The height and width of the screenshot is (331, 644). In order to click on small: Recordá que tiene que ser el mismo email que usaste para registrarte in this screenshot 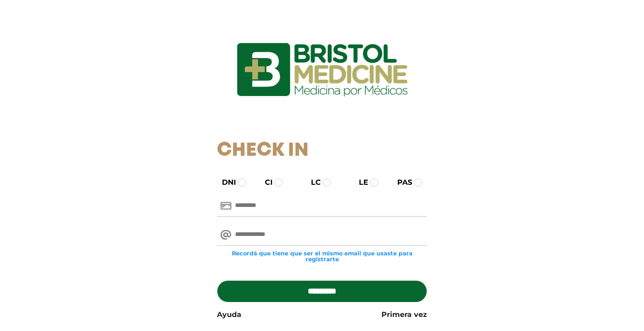, I will do `click(322, 256)`.